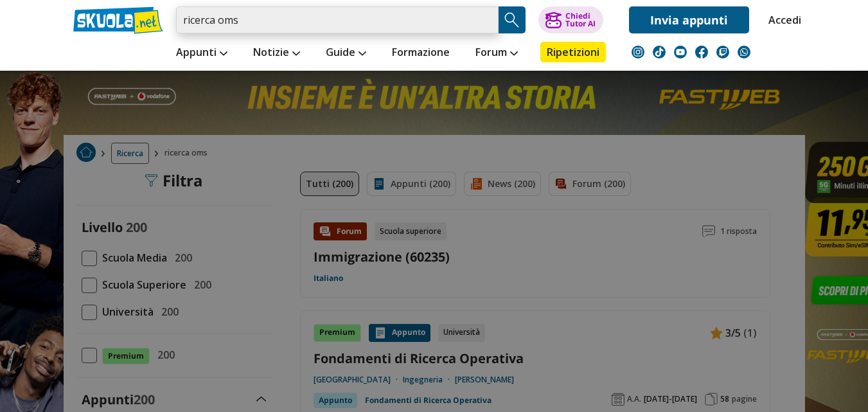 The width and height of the screenshot is (868, 412). Describe the element at coordinates (512, 20) in the screenshot. I see `img: Cerca appunti, riassunti o versioni` at that location.